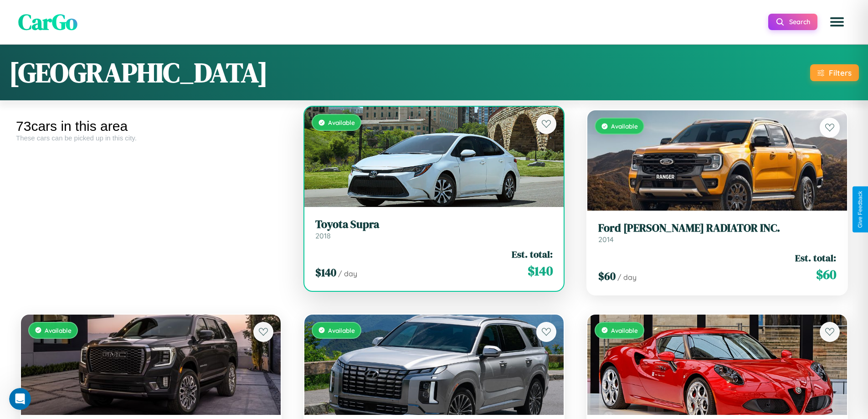  Describe the element at coordinates (151, 137) in the screenshot. I see `div: These cars can be picked up in this city.` at that location.